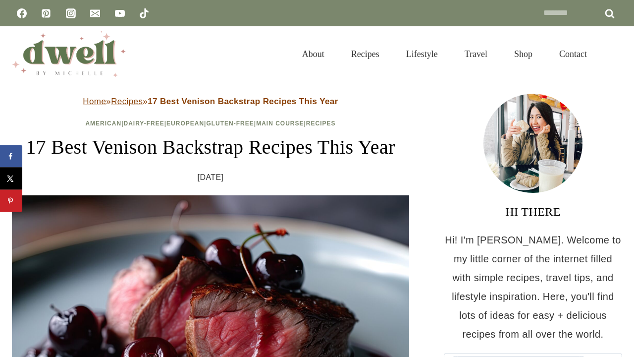  Describe the element at coordinates (144, 13) in the screenshot. I see `a: TikTok` at that location.